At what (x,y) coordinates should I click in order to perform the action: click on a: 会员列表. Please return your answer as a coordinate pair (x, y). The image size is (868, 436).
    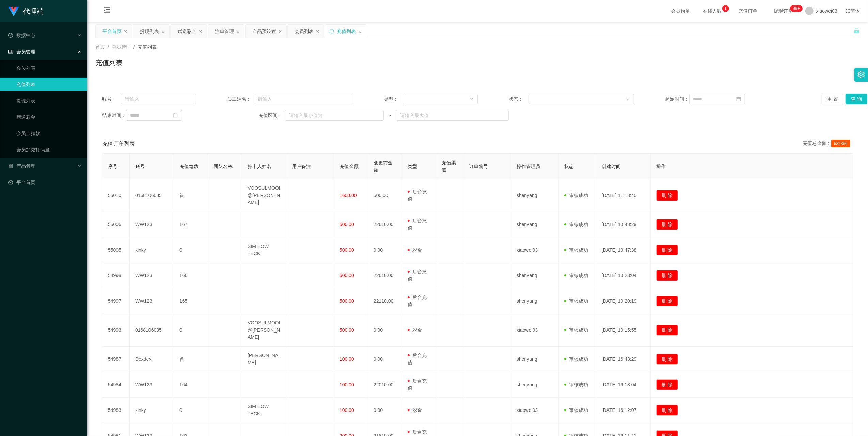
    Looking at the image, I should click on (49, 68).